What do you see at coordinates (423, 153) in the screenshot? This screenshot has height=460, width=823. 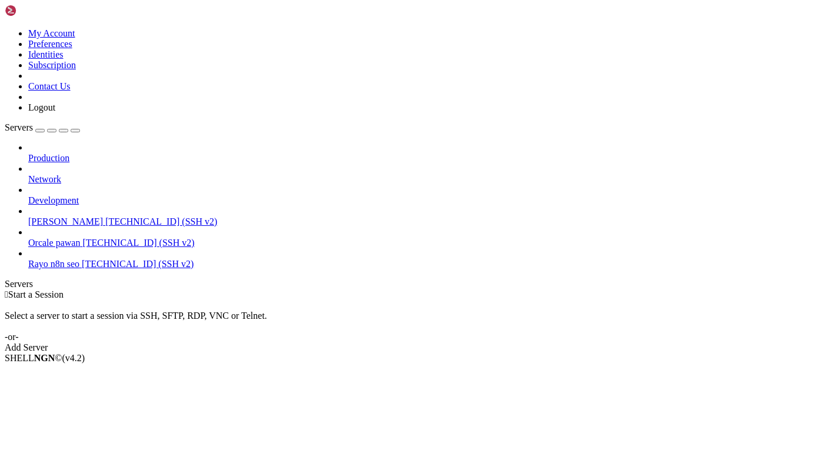 I see `li: Production` at bounding box center [423, 153].